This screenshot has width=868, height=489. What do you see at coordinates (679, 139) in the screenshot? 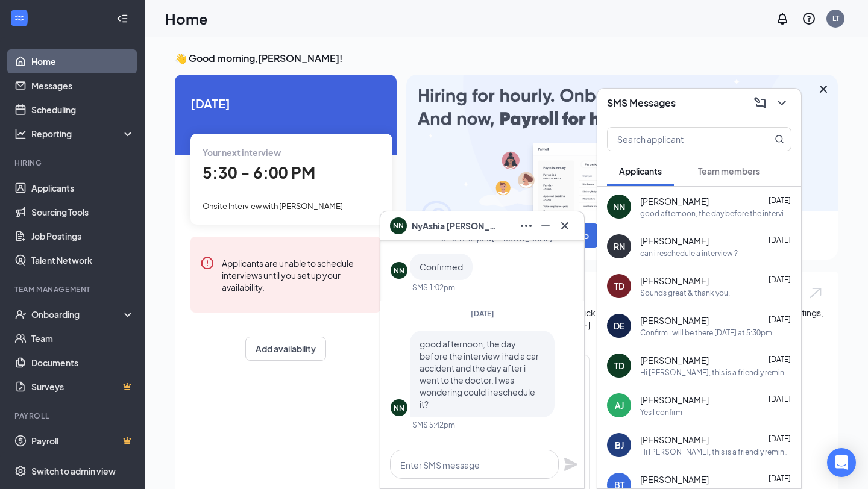
I see `input: Search applicant` at bounding box center [679, 139].